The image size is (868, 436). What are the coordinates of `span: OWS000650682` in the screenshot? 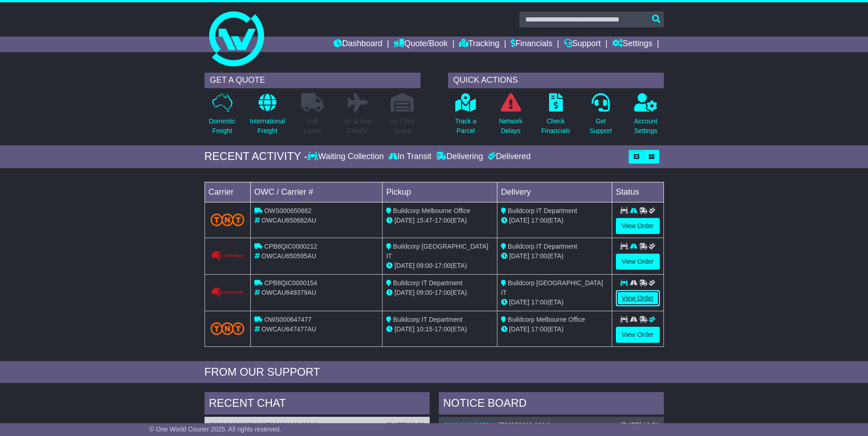 It's located at (288, 211).